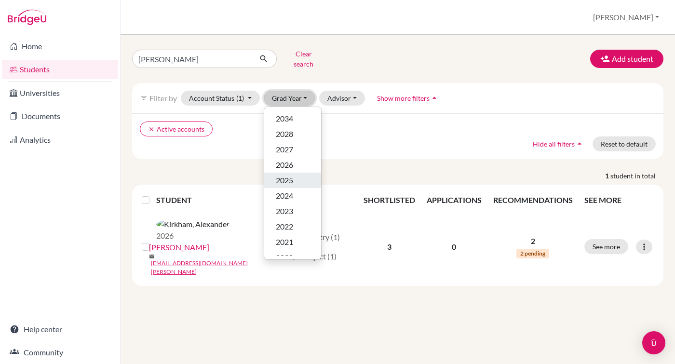 Image resolution: width=675 pixels, height=364 pixels. What do you see at coordinates (533, 200) in the screenshot?
I see `th: RECOMMENDATIONS` at bounding box center [533, 200].